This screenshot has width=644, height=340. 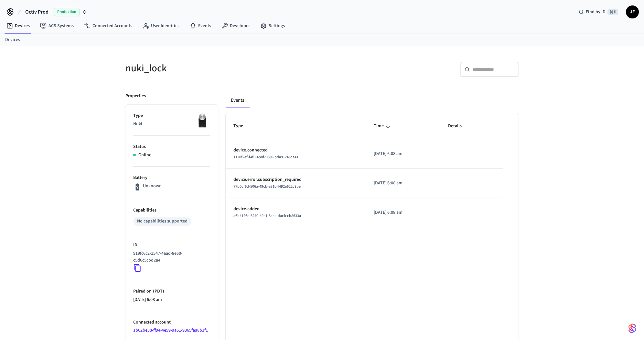 I want to click on p: 919fc6c2-1547-4aad-8e50-c5d6c5cbd2a4, so click(x=171, y=257).